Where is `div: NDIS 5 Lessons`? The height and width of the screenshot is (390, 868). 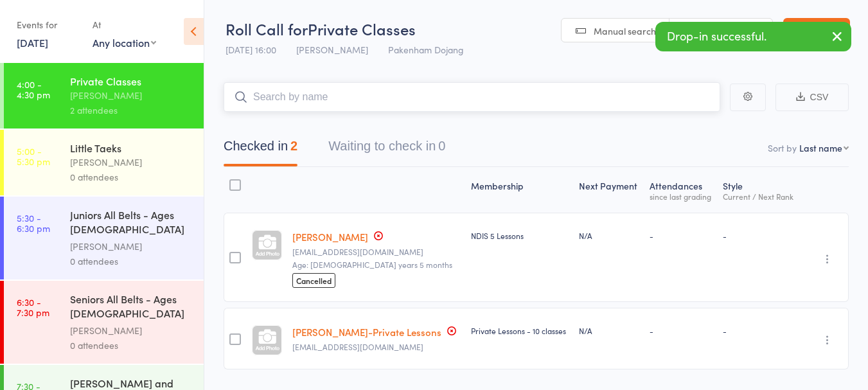 div: NDIS 5 Lessons is located at coordinates (520, 235).